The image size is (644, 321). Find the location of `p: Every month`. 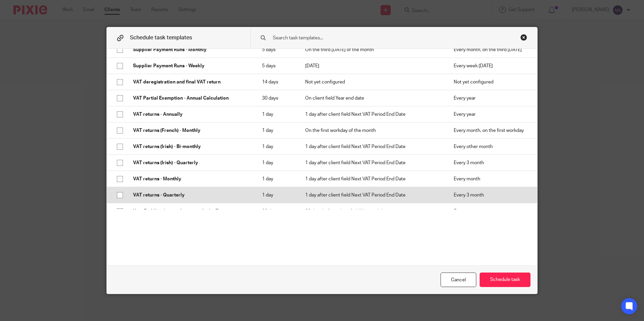

p: Every month is located at coordinates (490, 179).